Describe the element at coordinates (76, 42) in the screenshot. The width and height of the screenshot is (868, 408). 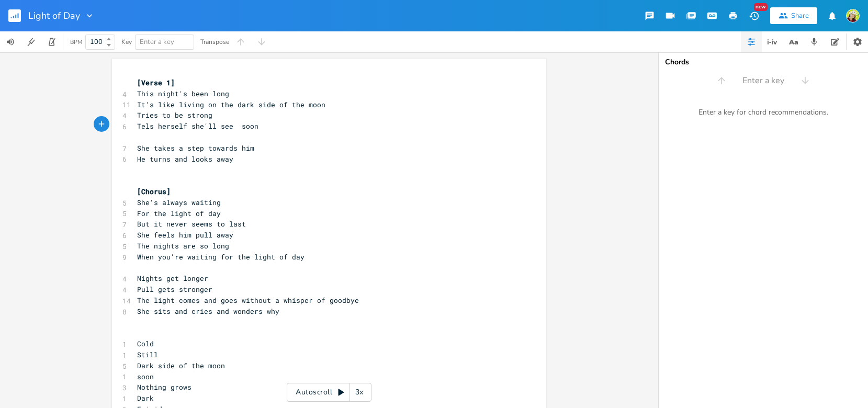
I see `div: BPM` at that location.